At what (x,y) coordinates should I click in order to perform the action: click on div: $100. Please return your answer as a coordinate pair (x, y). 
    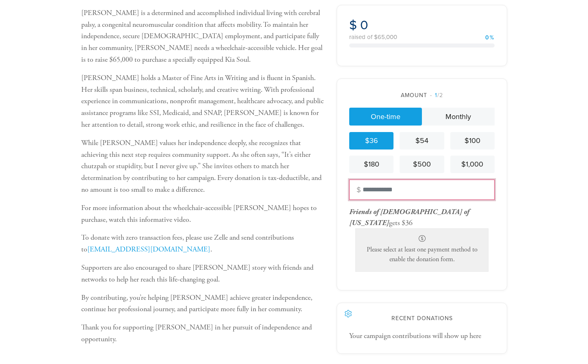
    Looking at the image, I should click on (472, 141).